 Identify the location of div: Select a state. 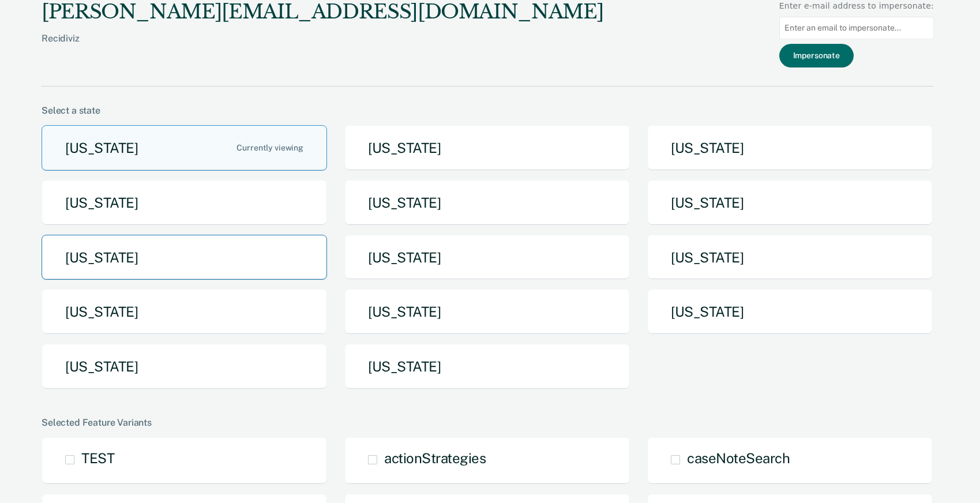
(488, 110).